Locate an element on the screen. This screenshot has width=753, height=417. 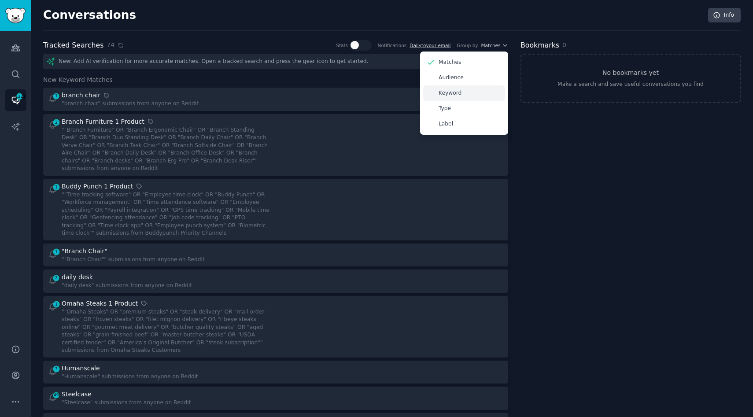
div: ""Branch Chair"" submissions from anyone on Reddit is located at coordinates (133, 260).